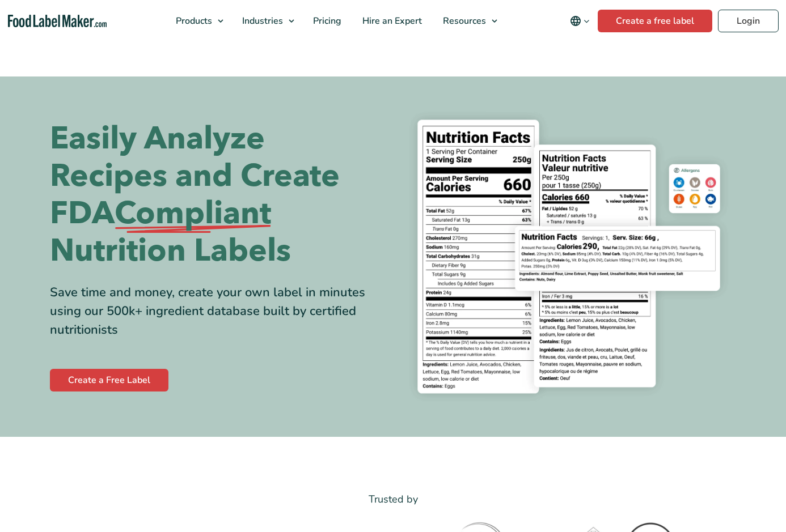 This screenshot has width=786, height=532. Describe the element at coordinates (579, 21) in the screenshot. I see `button: Change language` at that location.